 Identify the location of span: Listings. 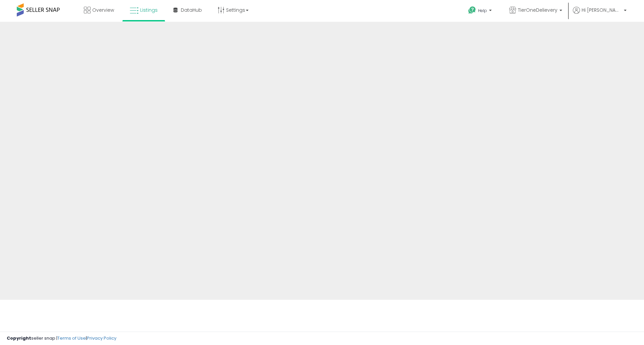
(149, 10).